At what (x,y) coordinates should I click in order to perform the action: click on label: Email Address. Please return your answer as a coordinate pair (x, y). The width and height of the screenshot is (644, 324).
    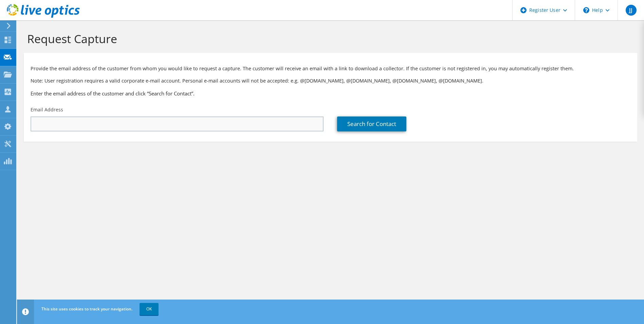
    Looking at the image, I should click on (47, 109).